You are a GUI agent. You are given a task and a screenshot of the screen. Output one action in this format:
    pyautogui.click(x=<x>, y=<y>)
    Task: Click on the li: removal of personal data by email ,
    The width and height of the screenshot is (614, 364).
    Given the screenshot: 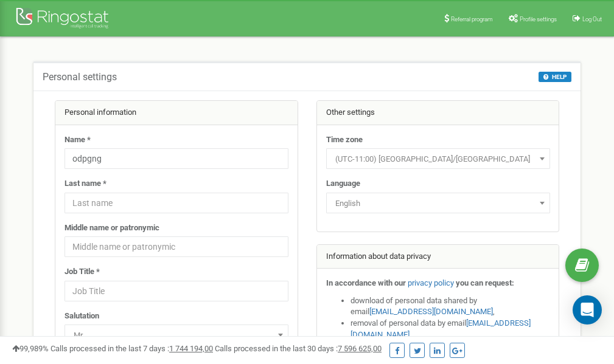 What is the action you would take?
    pyautogui.click(x=450, y=329)
    